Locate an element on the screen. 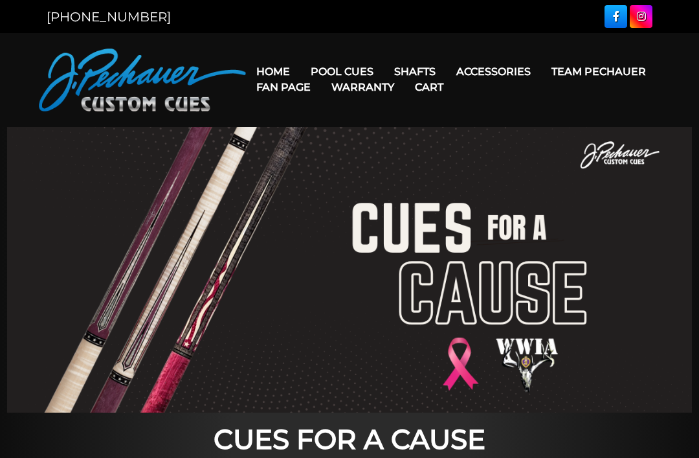 The width and height of the screenshot is (699, 458). strong: CUES FOR A CAUSE is located at coordinates (349, 439).